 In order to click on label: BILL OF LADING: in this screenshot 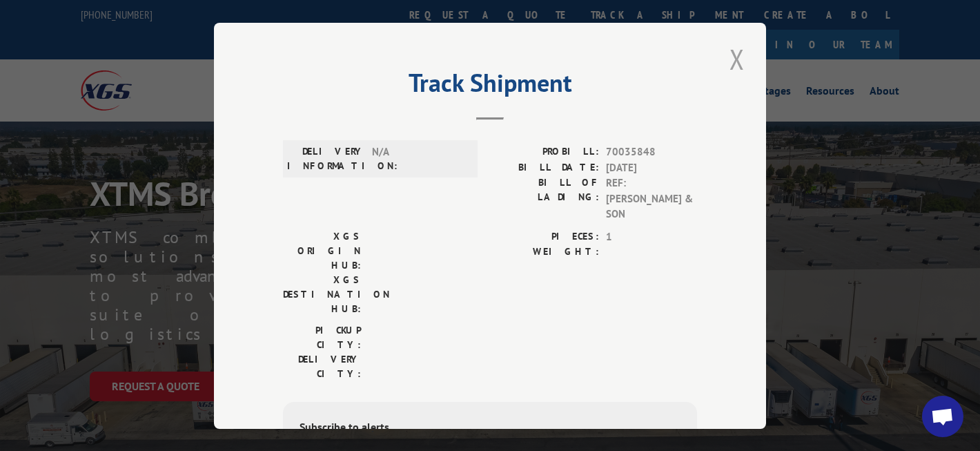, I will do `click(544, 199)`.